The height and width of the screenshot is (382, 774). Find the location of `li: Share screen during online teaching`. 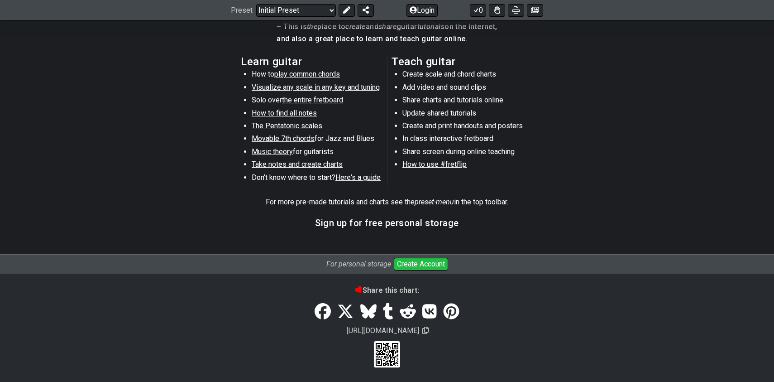

li: Share screen during online teaching is located at coordinates (467, 153).